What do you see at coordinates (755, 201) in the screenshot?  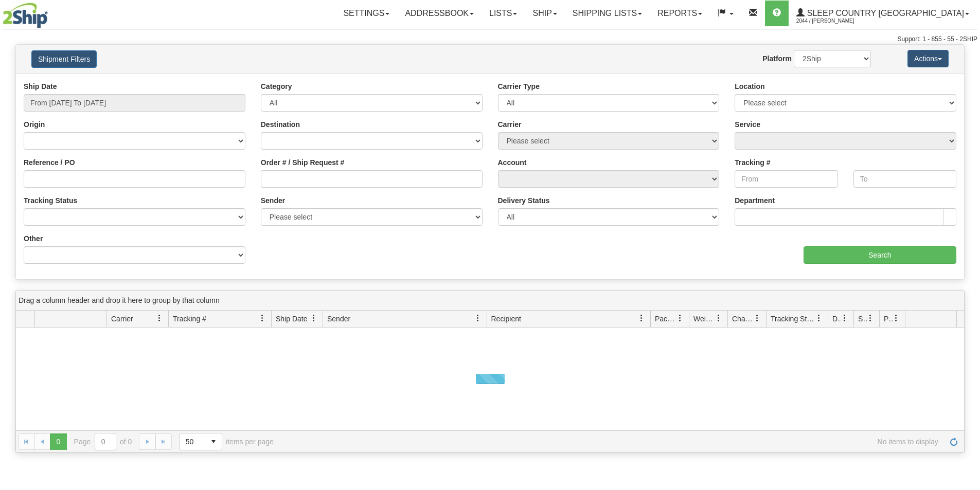 I see `label: Department` at bounding box center [755, 201].